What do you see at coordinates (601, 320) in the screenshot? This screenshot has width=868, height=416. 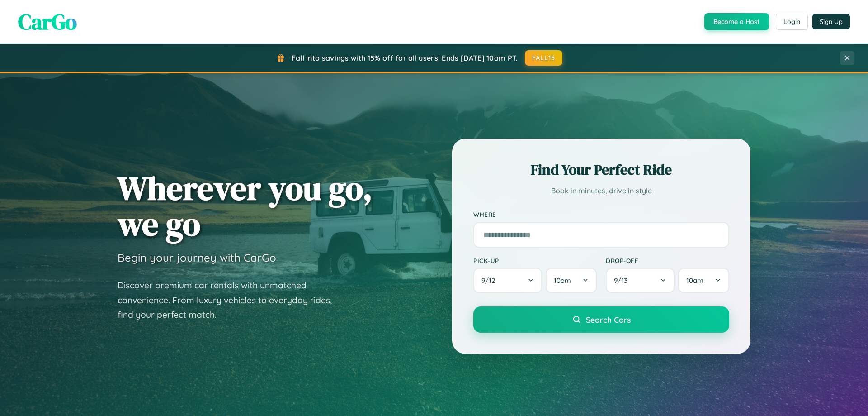 I see `button: Search Cars` at bounding box center [601, 320].